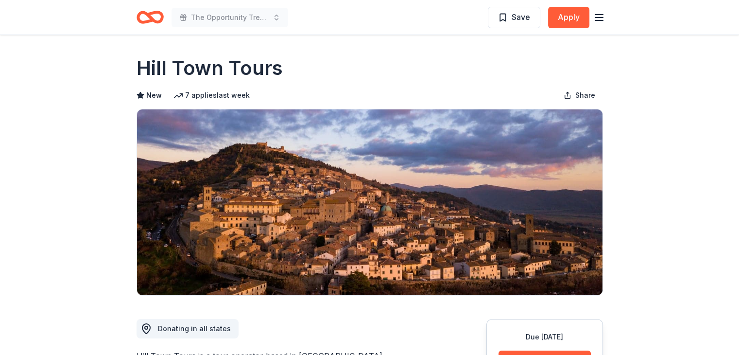  What do you see at coordinates (154, 95) in the screenshot?
I see `span: New` at bounding box center [154, 95].